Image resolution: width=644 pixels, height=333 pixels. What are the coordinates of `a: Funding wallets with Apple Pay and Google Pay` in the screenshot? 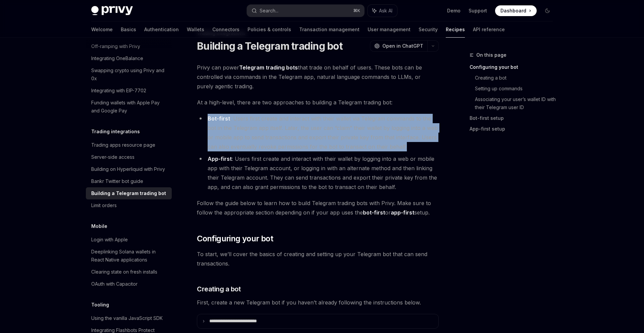 It's located at (129, 107).